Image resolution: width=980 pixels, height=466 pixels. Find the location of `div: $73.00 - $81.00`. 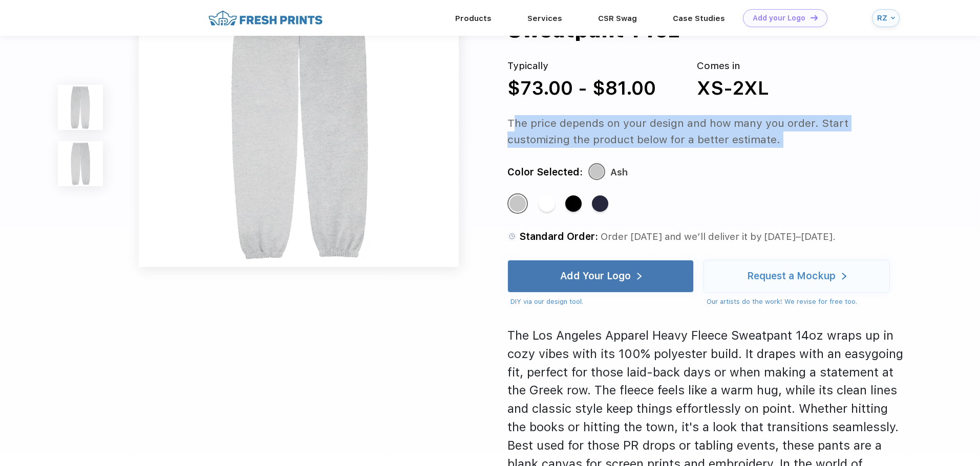

div: $73.00 - $81.00 is located at coordinates (581, 88).